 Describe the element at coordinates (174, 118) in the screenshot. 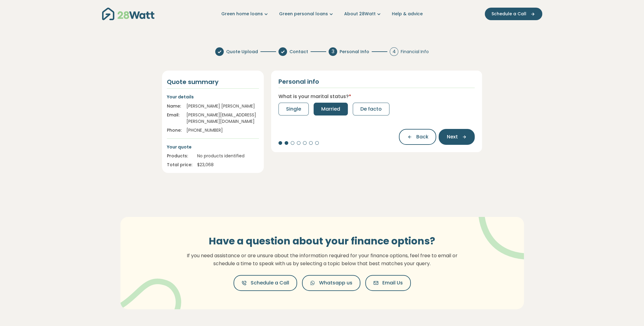

I see `div: Email:` at that location.